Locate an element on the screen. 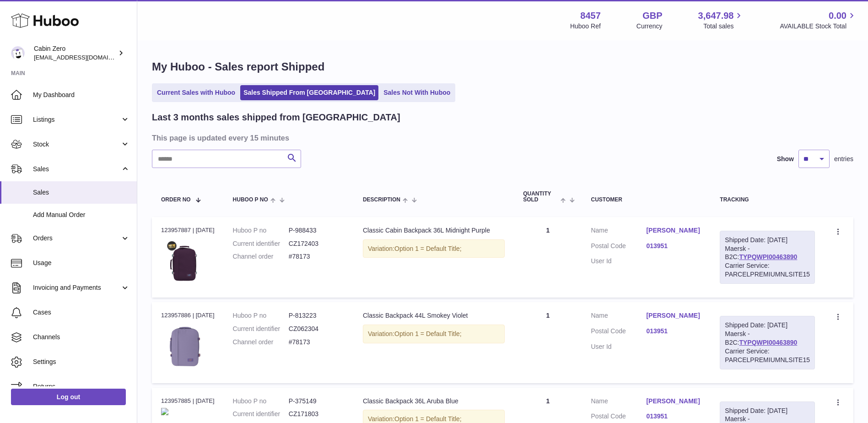  div: Classic Backpack 44L Smokey Violet is located at coordinates (433, 315).